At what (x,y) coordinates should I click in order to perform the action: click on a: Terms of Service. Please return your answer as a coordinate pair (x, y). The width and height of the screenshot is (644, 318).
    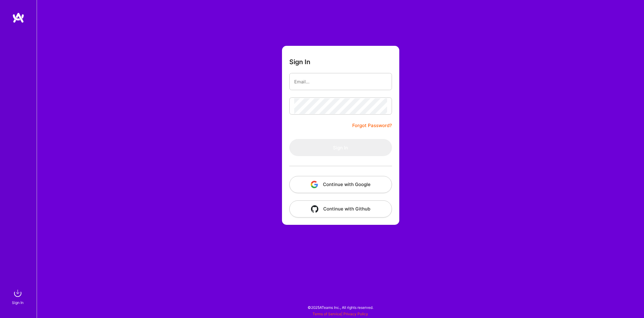
    Looking at the image, I should click on (327, 314).